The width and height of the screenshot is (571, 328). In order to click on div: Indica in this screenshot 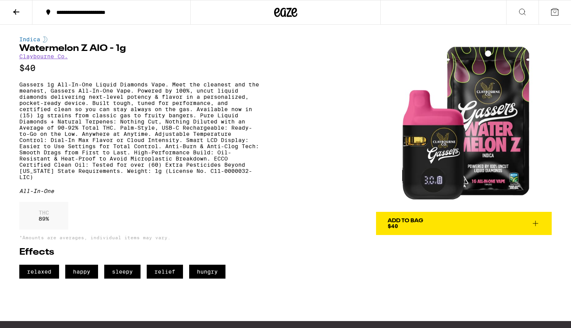, I will do `click(139, 39)`.